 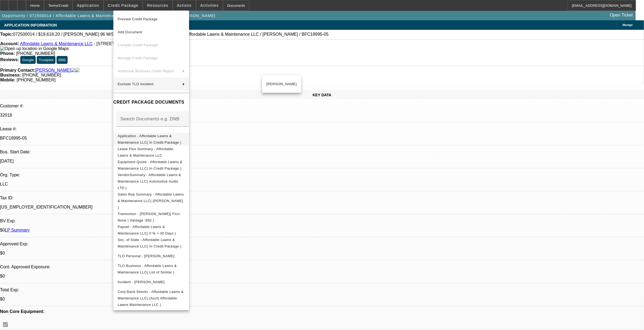 I want to click on span: Application - Affordable Lawns & Maintenance LLC( In Credit Package ), so click(x=149, y=139).